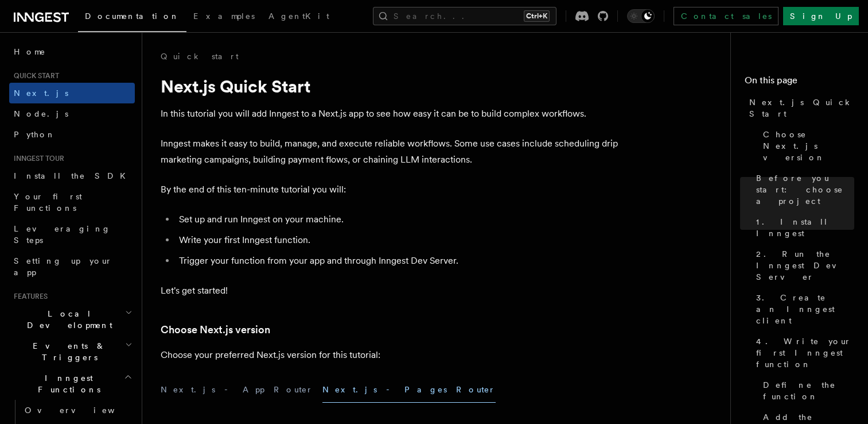  Describe the element at coordinates (71, 383) in the screenshot. I see `button: Inngest Functions` at that location.